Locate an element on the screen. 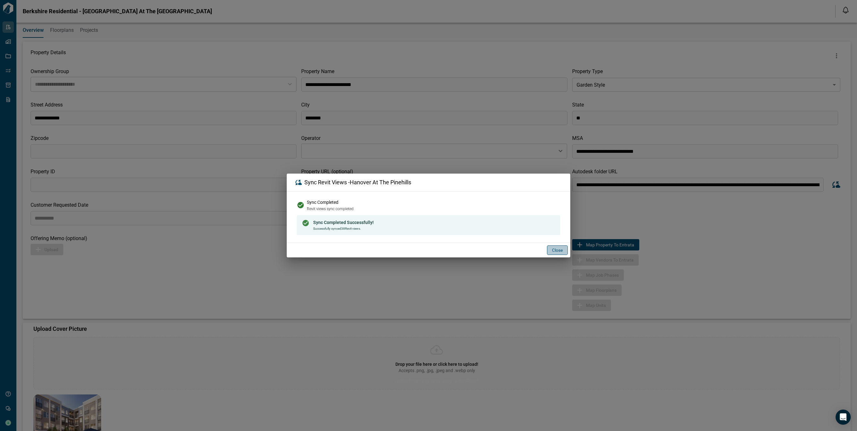 The width and height of the screenshot is (857, 431). div: Open Intercom Messenger is located at coordinates (844, 417).